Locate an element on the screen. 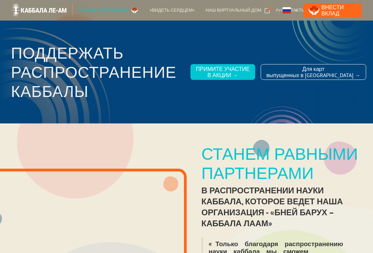  div: Станем партнерами is located at coordinates (103, 10).